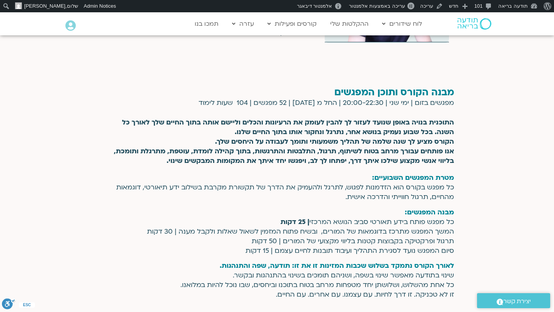  I want to click on strong: | 25 דקות, so click(295, 222).